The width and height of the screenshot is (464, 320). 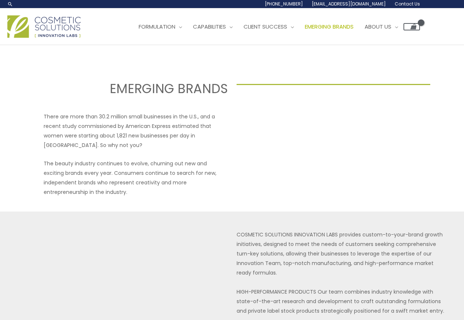 What do you see at coordinates (10, 4) in the screenshot?
I see `a: Search icon link` at bounding box center [10, 4].